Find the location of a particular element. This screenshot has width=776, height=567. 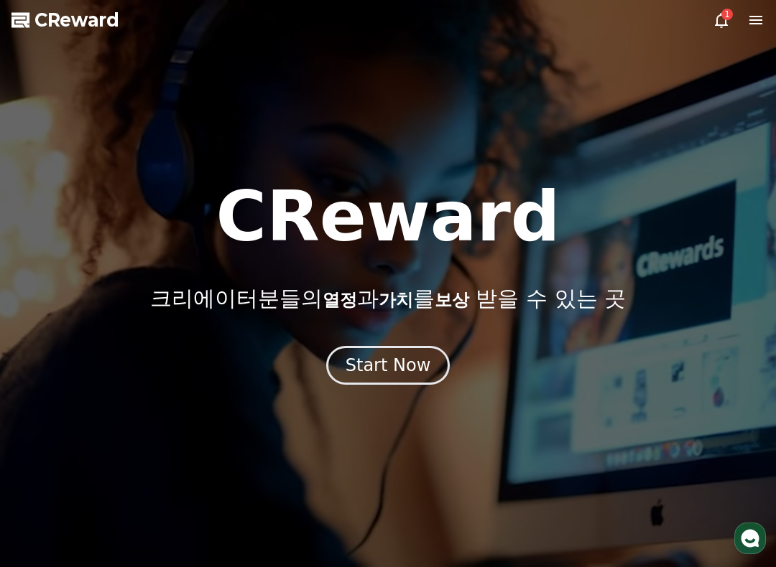

span: CReward is located at coordinates (77, 20).